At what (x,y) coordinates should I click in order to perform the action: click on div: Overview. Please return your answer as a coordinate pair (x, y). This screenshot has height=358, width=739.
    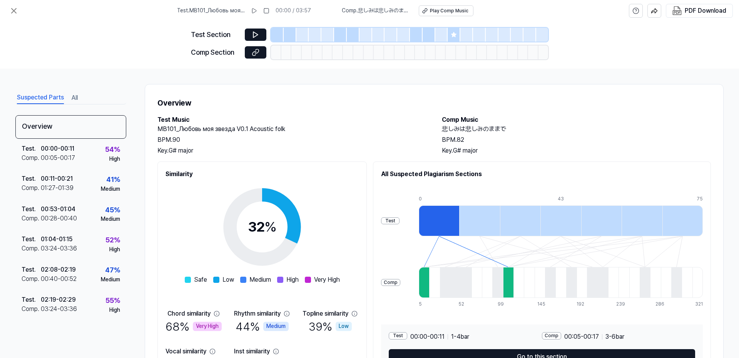
    Looking at the image, I should click on (71, 127).